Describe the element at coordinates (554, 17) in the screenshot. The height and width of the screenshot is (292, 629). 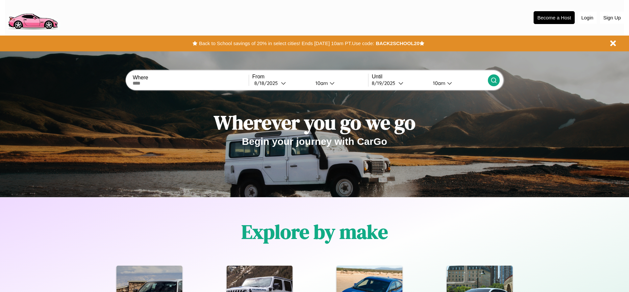
I see `button: Become a Host` at that location.